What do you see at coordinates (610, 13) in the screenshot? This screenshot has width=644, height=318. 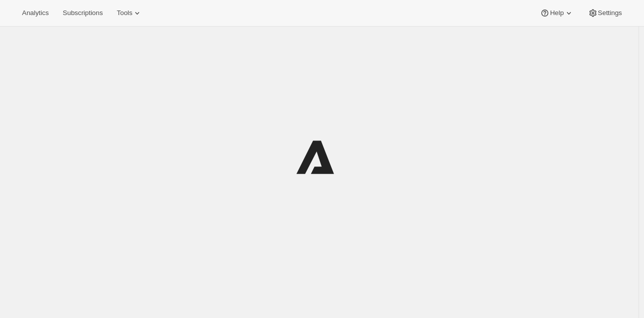 I see `span: Settings` at bounding box center [610, 13].